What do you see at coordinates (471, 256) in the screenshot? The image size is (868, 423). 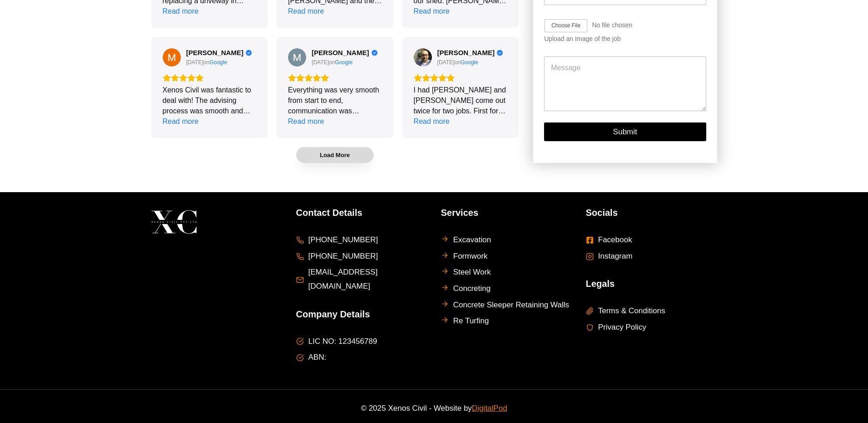 I see `span: Formwork` at bounding box center [471, 256].